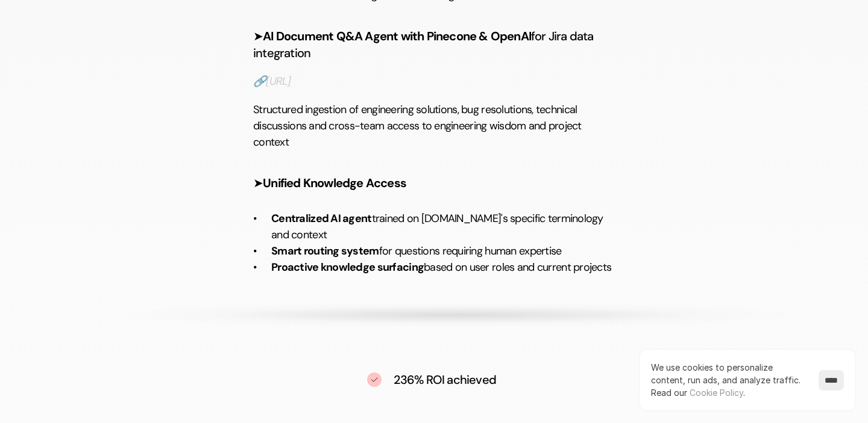  I want to click on p: We use cookies to personalize content, run ads, and analyze traffic., so click(728, 380).